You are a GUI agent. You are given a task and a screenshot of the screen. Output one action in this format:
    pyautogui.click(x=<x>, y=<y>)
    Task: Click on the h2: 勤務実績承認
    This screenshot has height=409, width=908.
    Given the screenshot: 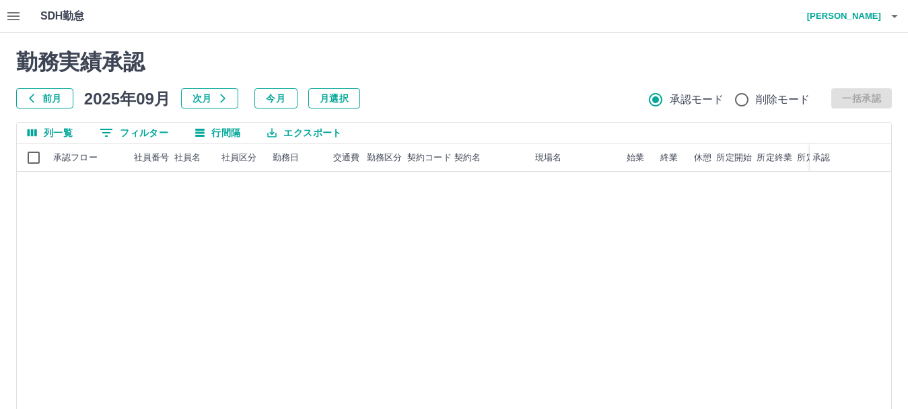 What is the action you would take?
    pyautogui.click(x=454, y=62)
    